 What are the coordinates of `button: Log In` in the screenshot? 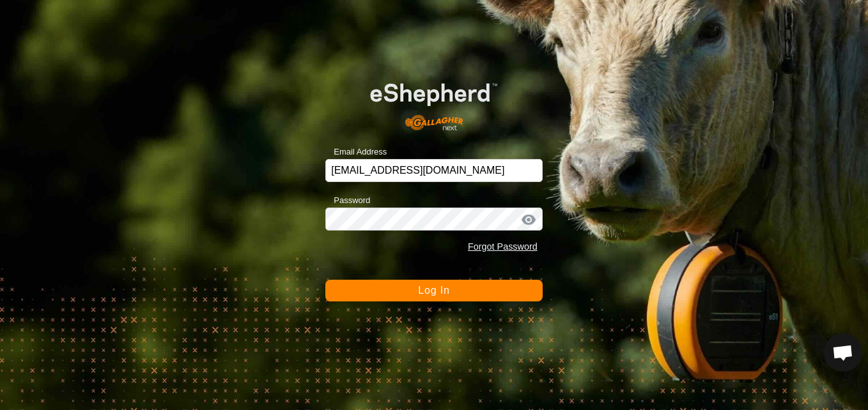 It's located at (434, 291).